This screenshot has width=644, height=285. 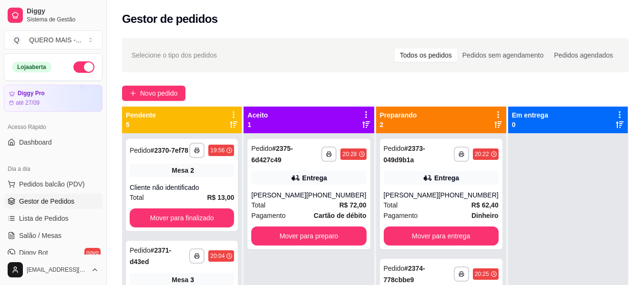 What do you see at coordinates (174, 55) in the screenshot?
I see `span: Selecione o tipo dos pedidos` at bounding box center [174, 55].